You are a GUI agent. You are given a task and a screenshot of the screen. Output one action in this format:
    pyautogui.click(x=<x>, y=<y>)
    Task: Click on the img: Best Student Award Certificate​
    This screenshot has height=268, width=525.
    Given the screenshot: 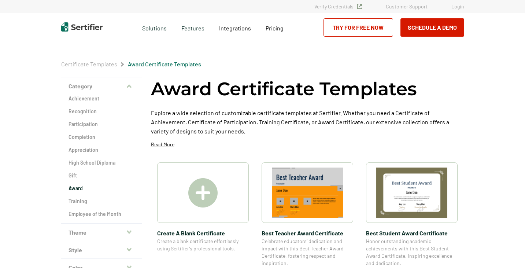 What is the action you would take?
    pyautogui.click(x=412, y=192)
    